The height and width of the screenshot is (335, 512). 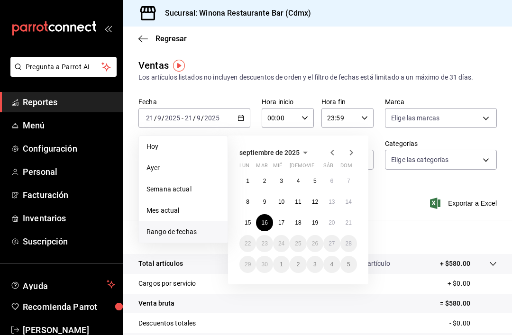 What do you see at coordinates (69, 307) in the screenshot?
I see `span: Recomienda Parrot` at bounding box center [69, 307].